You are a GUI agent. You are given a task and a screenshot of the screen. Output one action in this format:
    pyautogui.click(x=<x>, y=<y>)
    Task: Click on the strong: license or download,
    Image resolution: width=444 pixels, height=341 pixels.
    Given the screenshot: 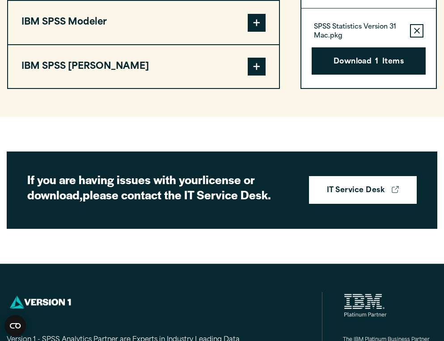 What is the action you would take?
    pyautogui.click(x=141, y=188)
    